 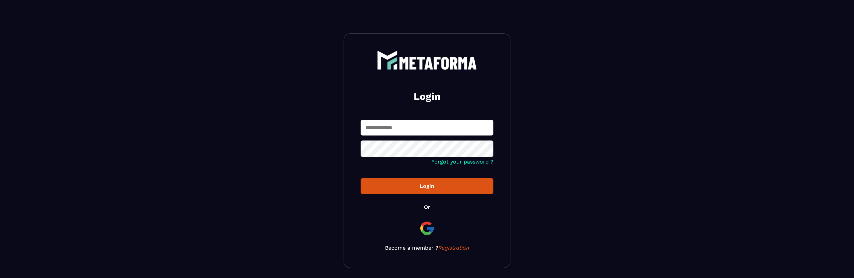 I want to click on button: Login, so click(x=427, y=186).